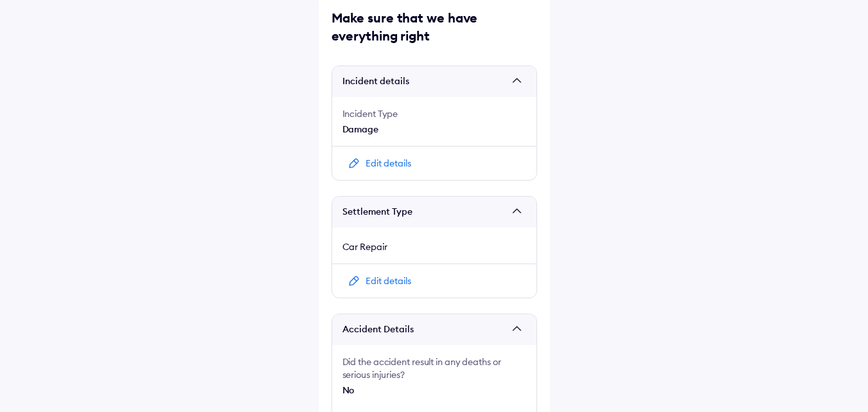 This screenshot has width=868, height=412. I want to click on div: Incident Type, so click(434, 114).